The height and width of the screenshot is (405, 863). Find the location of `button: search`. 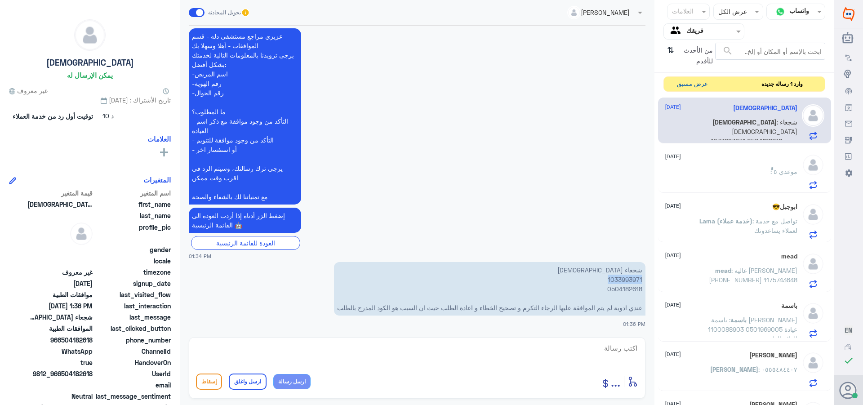

button: search is located at coordinates (728, 51).